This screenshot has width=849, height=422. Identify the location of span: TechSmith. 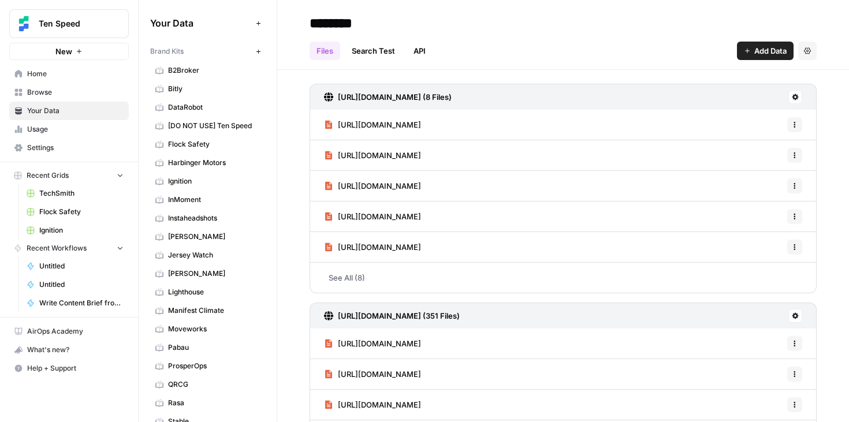
(81, 193).